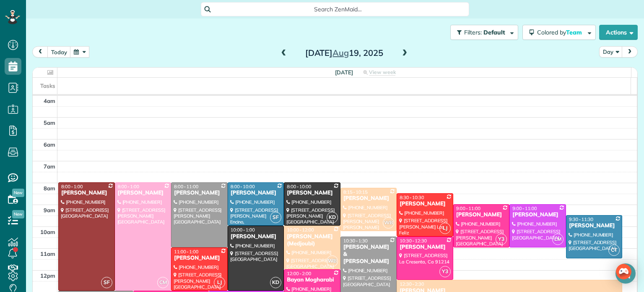  Describe the element at coordinates (626, 273) in the screenshot. I see `div: Open Intercom Messenger` at that location.